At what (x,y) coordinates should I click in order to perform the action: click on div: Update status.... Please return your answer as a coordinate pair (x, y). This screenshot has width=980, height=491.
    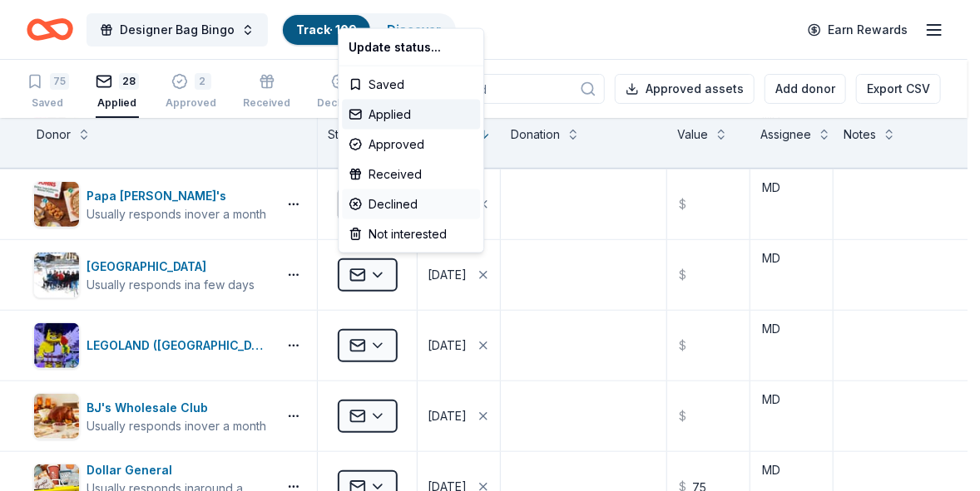
    Looking at the image, I should click on (410, 48).